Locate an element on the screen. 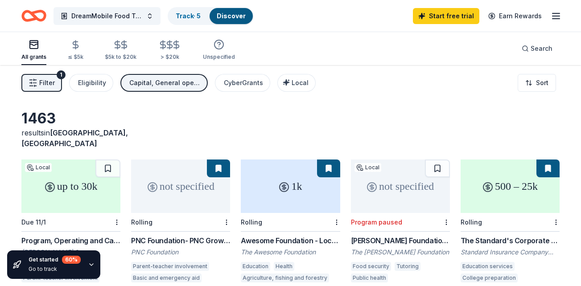  div: PNC Foundation is located at coordinates (181, 252).